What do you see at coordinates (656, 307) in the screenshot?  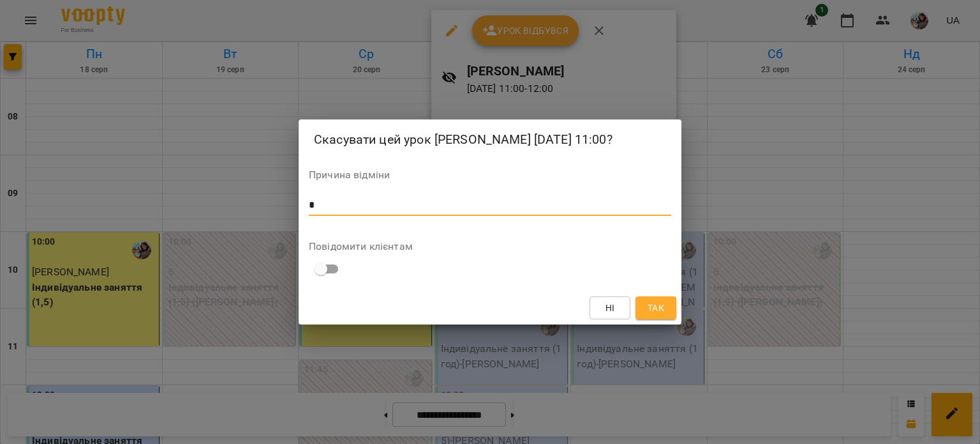 I see `button: Так` at bounding box center [656, 307].